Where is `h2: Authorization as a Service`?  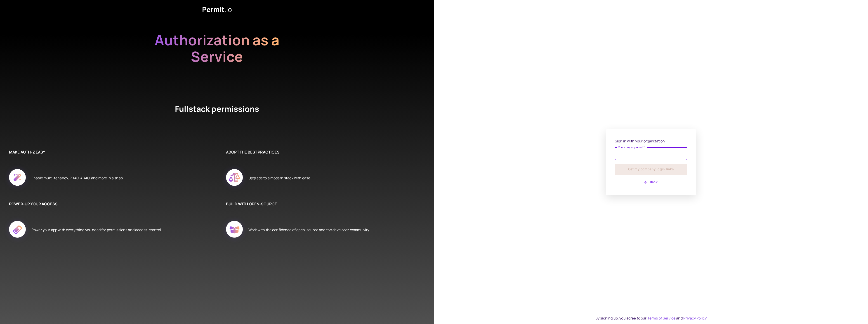 h2: Authorization as a Service is located at coordinates (217, 56).